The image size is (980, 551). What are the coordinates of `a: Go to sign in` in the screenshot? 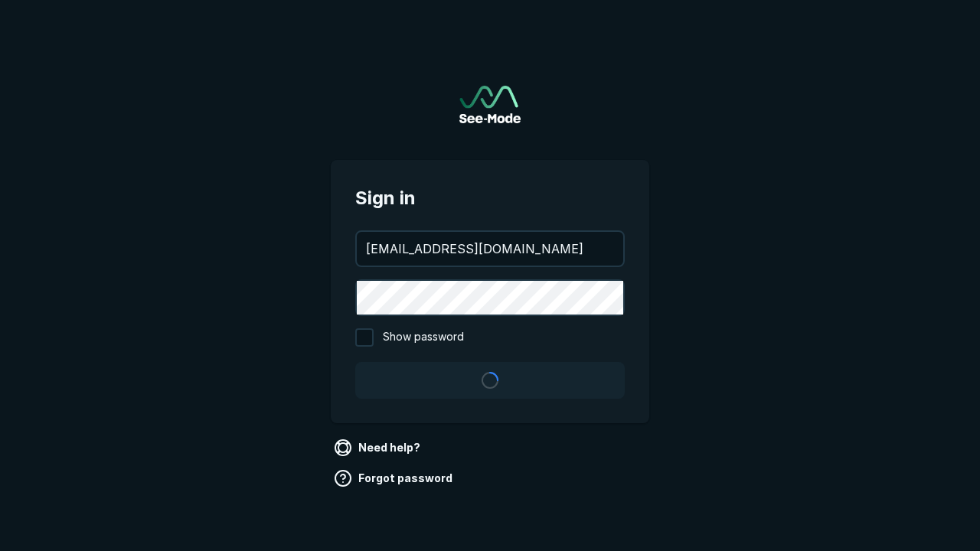 It's located at (490, 104).